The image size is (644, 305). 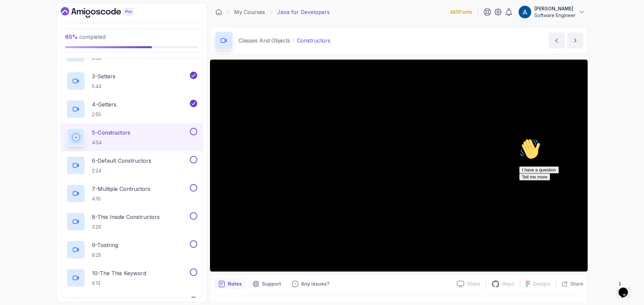 What do you see at coordinates (271, 284) in the screenshot?
I see `p: Support` at bounding box center [271, 284].